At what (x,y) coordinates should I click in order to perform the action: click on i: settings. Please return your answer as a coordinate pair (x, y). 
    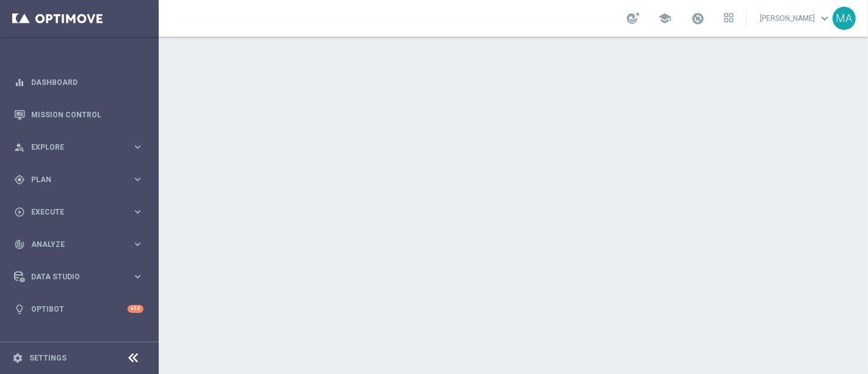
    Looking at the image, I should click on (18, 358).